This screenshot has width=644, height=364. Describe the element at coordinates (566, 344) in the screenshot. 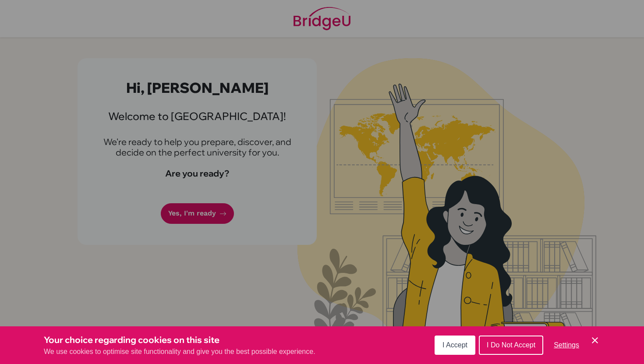

I see `span: Settings` at that location.